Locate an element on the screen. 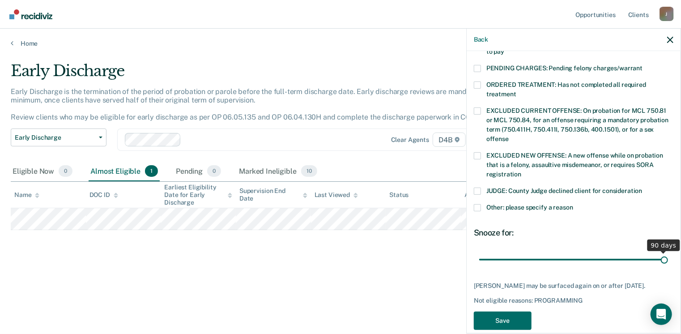 The width and height of the screenshot is (681, 334). button: Profile dropdown button is located at coordinates (666, 14).